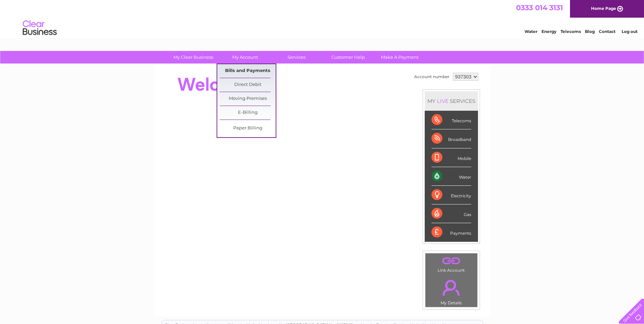 This screenshot has height=324, width=644. Describe the element at coordinates (451, 177) in the screenshot. I see `div: Water` at that location.